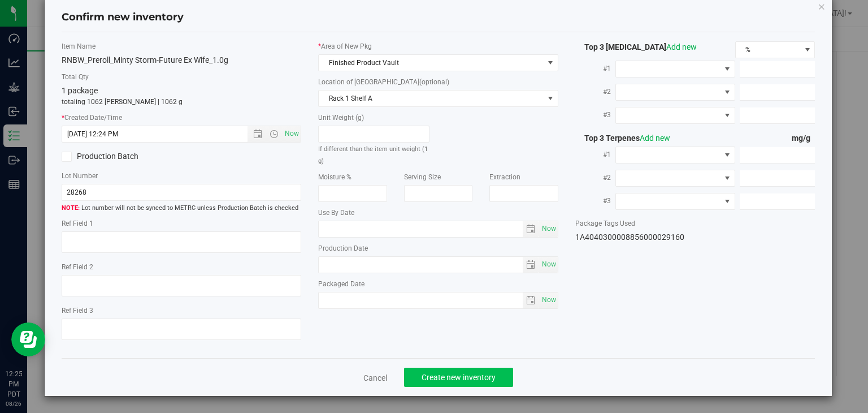 The height and width of the screenshot is (413, 868). I want to click on label: Created Date/Time, so click(182, 118).